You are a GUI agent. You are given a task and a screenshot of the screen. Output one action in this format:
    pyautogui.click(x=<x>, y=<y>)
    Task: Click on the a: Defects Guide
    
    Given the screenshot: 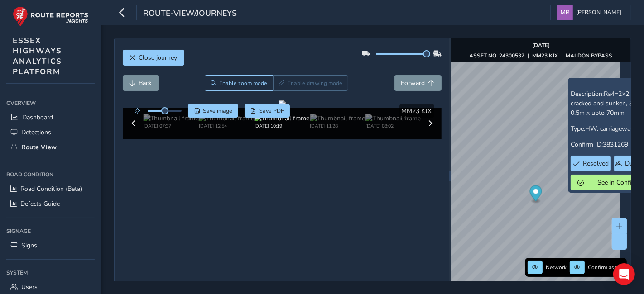 What is the action you would take?
    pyautogui.click(x=51, y=204)
    